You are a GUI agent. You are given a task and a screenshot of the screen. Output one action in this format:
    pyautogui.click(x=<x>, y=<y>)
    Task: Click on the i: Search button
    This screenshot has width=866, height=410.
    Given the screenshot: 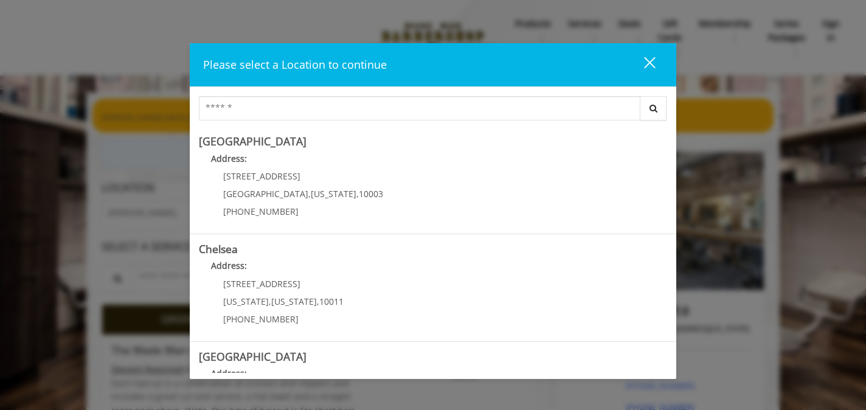 What is the action you would take?
    pyautogui.click(x=654, y=108)
    